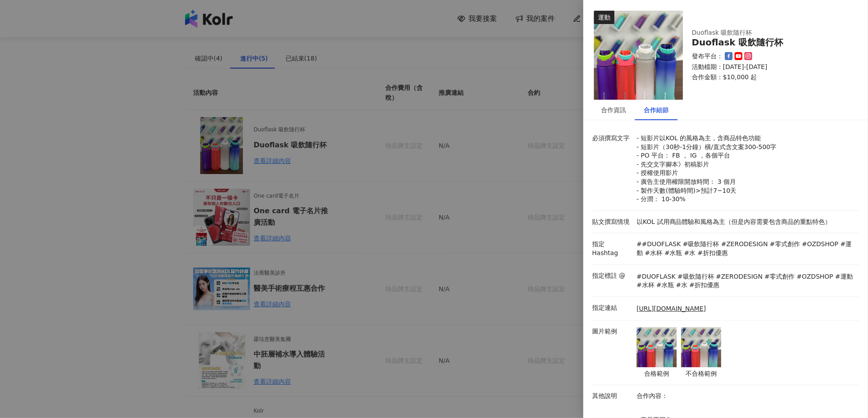 The image size is (868, 418). I want to click on p: 合格範例, so click(657, 374).